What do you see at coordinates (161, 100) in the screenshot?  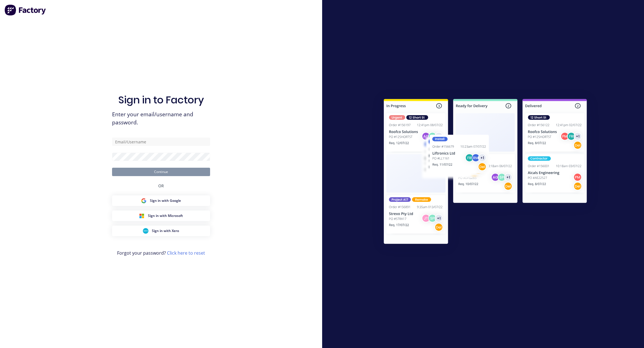 I see `h1: Sign in to Factory` at bounding box center [161, 100].